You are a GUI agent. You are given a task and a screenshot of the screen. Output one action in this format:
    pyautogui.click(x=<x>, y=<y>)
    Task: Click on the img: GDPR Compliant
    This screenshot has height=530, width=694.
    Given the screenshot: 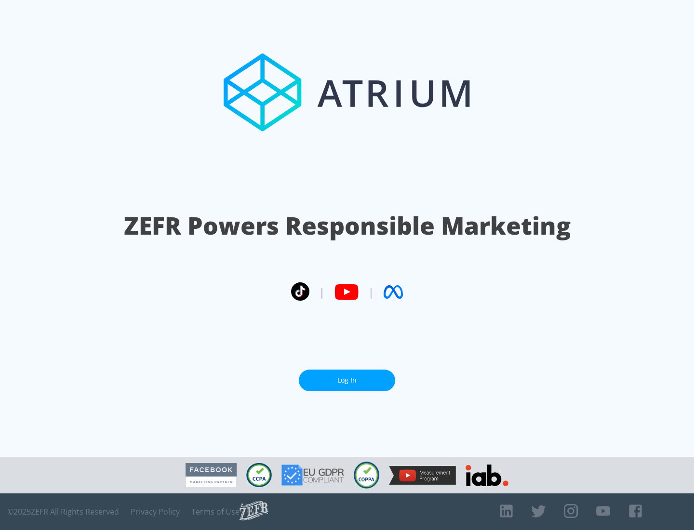 What is the action you would take?
    pyautogui.click(x=313, y=475)
    